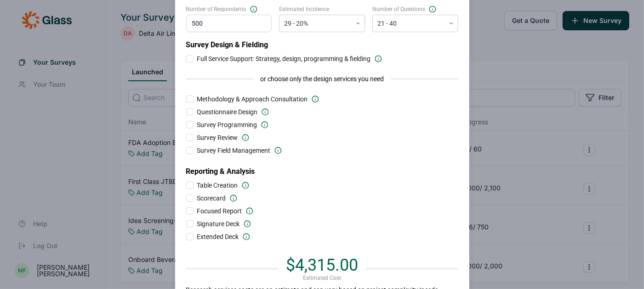  Describe the element at coordinates (218, 237) in the screenshot. I see `span: Extended Deck` at that location.